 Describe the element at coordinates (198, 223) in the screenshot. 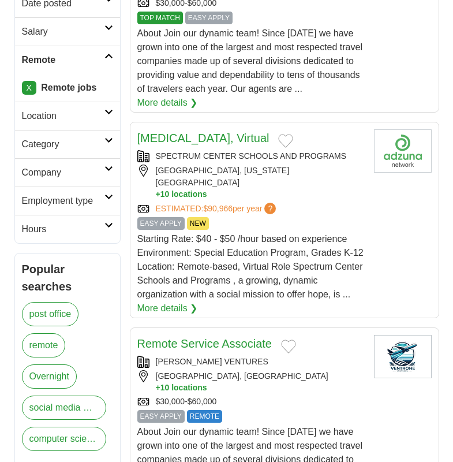

I see `span: NEW` at that location.